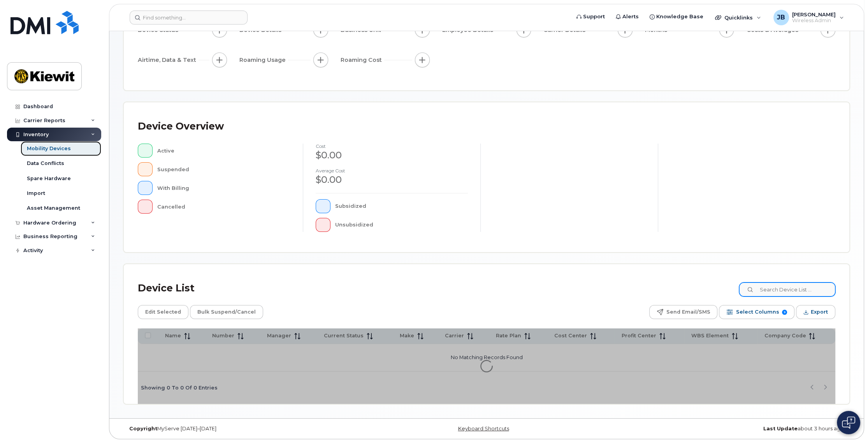 The image size is (868, 442). I want to click on div: Suspended, so click(224, 169).